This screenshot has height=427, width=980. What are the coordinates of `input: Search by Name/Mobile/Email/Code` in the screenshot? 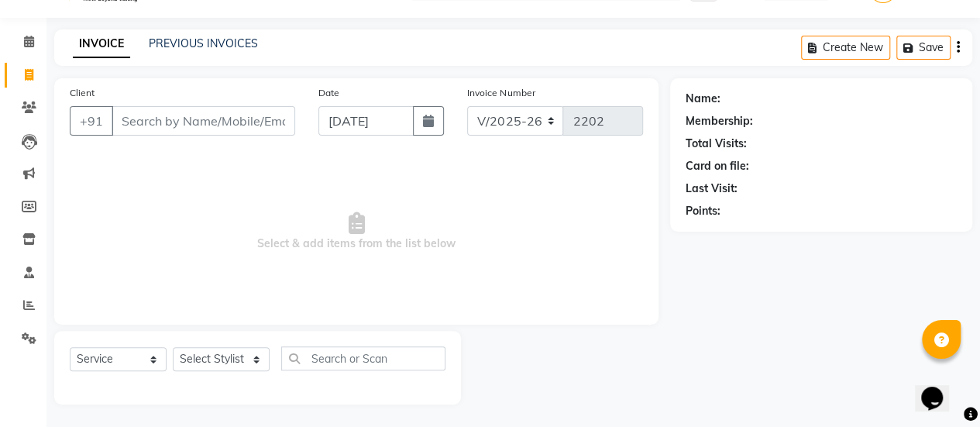 It's located at (203, 121).